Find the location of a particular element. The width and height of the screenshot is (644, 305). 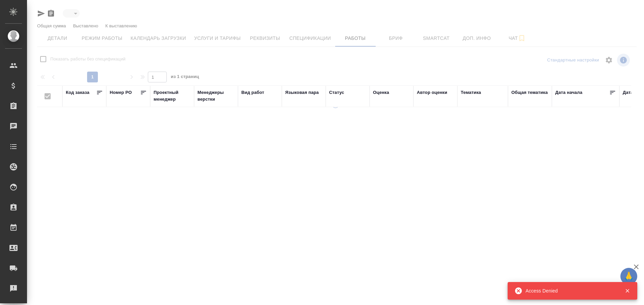

div: Общая тематика is located at coordinates (529, 93).